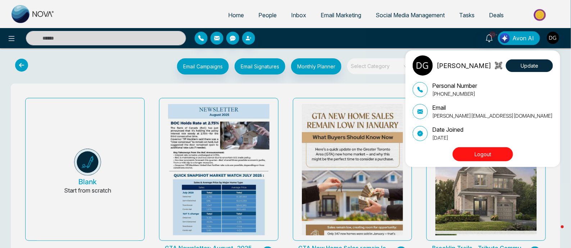 Image resolution: width=571 pixels, height=248 pixels. I want to click on p: Email, so click(492, 107).